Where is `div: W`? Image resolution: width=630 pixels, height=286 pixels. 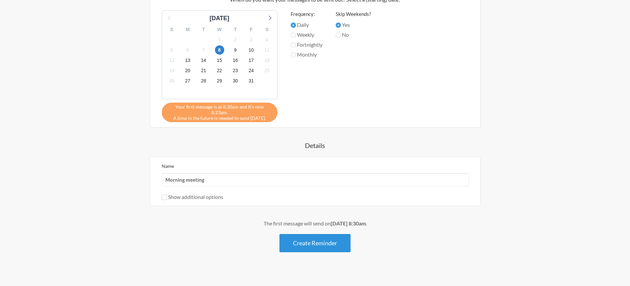
div: W is located at coordinates (220, 29).